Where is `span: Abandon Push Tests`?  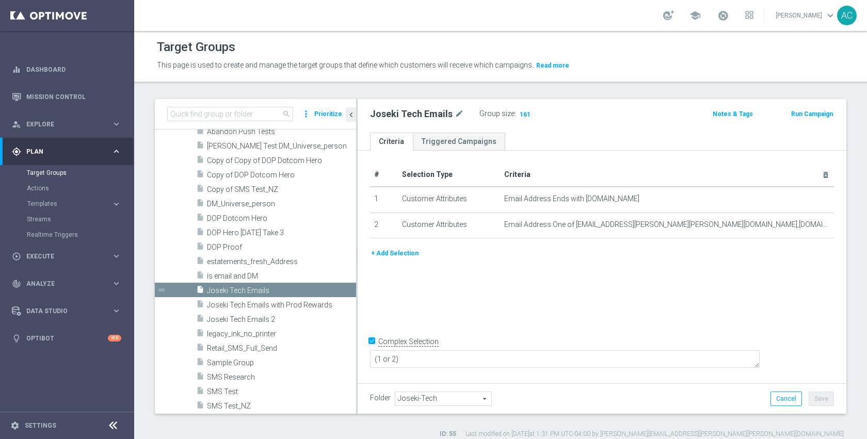
span: Abandon Push Tests is located at coordinates (281, 132).